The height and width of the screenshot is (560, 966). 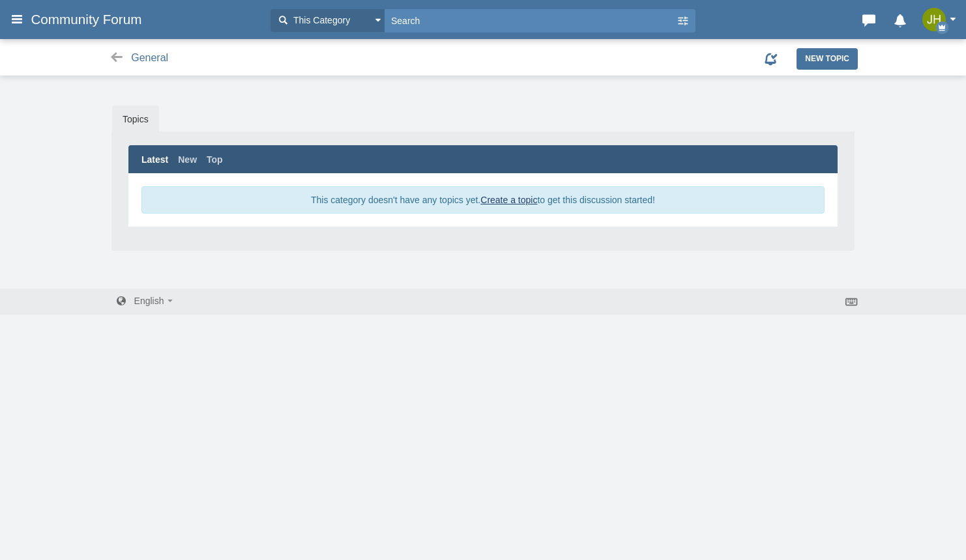 What do you see at coordinates (483, 200) in the screenshot?
I see `span: This category doesn't have any topics yet. to get this discussion started!` at bounding box center [483, 200].